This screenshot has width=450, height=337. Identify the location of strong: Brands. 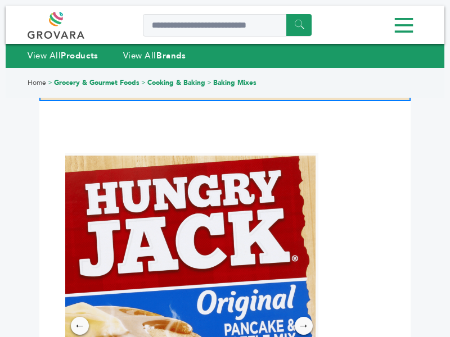
(171, 56).